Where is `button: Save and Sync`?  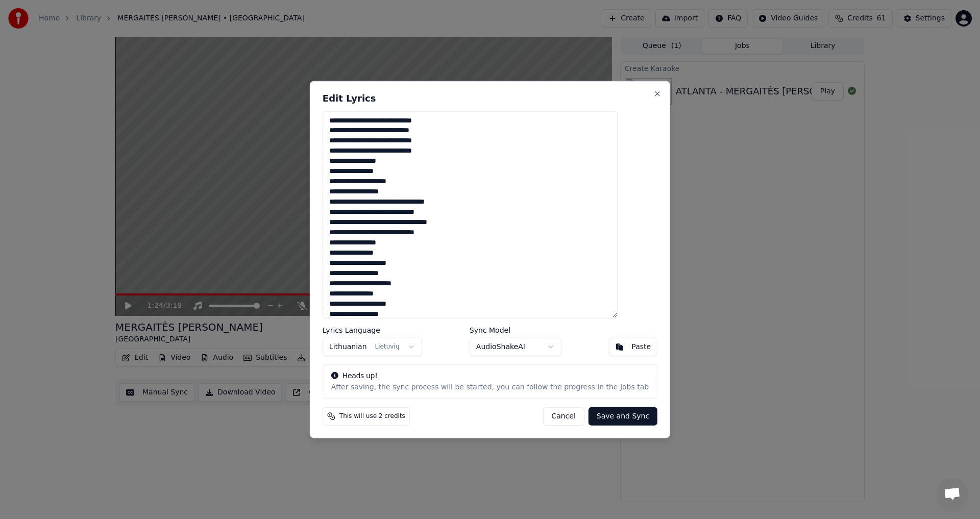
button: Save and Sync is located at coordinates (622, 416).